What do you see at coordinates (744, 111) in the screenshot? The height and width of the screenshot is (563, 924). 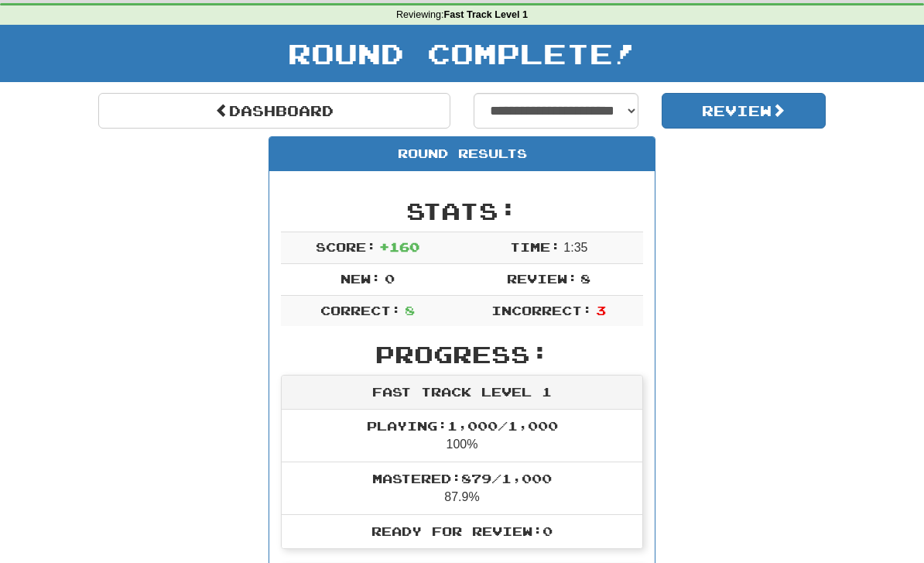 I see `button: Review` at bounding box center [744, 111].